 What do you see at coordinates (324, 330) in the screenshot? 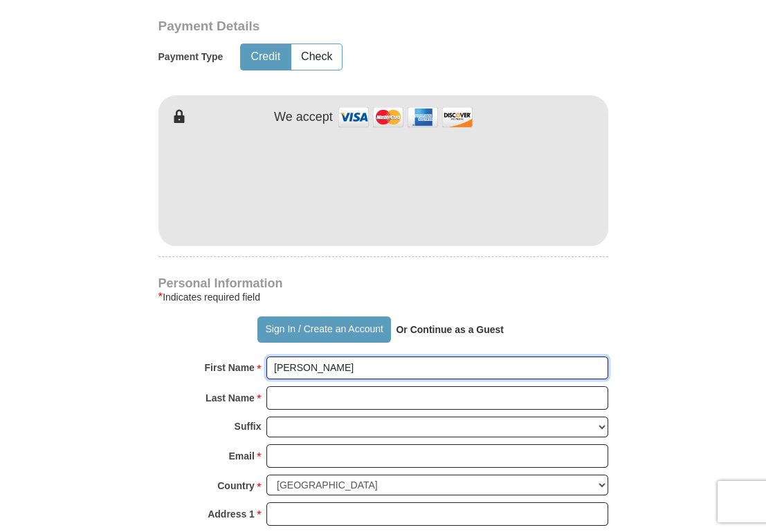
I see `button: Sign In / Create an Account` at bounding box center [324, 330].